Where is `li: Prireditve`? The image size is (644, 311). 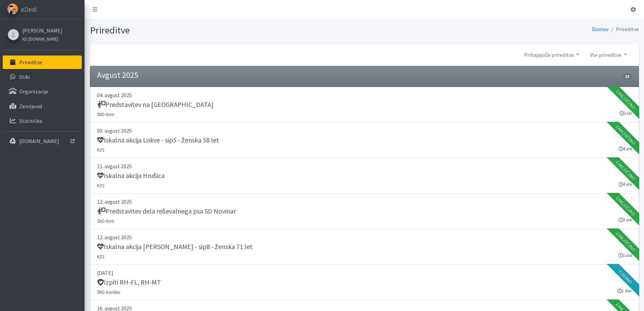 li: Prireditve is located at coordinates (624, 29).